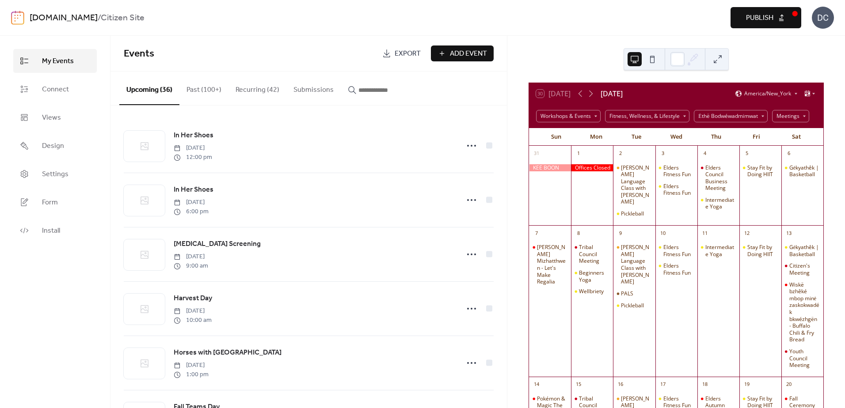 The image size is (845, 408). I want to click on div: Sat, so click(796, 137).